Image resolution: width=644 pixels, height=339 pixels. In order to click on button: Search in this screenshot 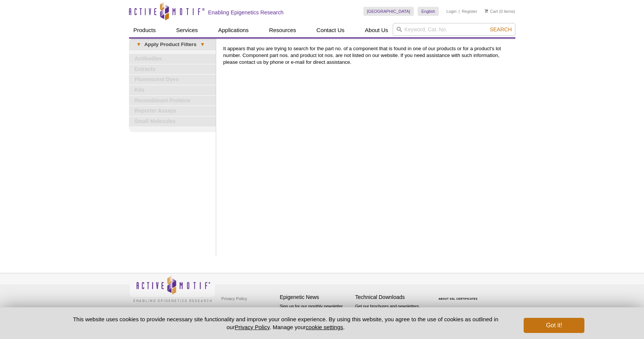, I will do `click(501, 29)`.